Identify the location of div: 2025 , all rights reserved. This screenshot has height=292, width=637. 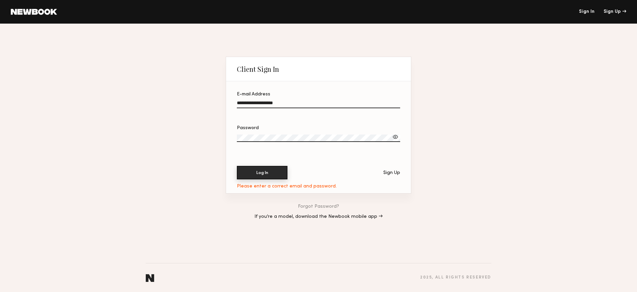
(456, 278).